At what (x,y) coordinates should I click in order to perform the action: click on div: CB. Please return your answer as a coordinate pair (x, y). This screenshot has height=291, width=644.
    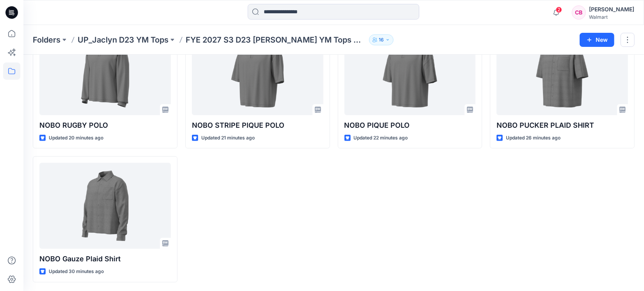
    Looking at the image, I should click on (578, 12).